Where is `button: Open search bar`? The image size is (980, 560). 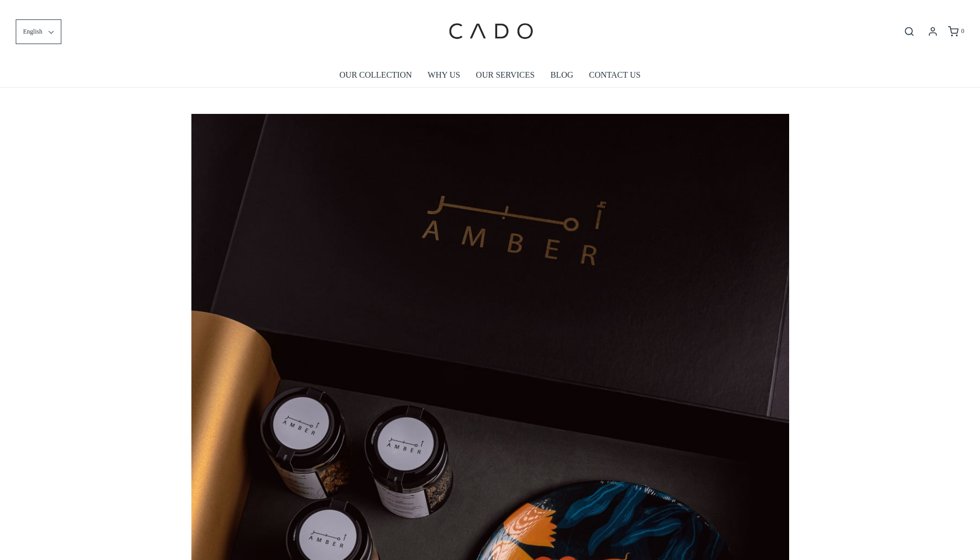
button: Open search bar is located at coordinates (909, 32).